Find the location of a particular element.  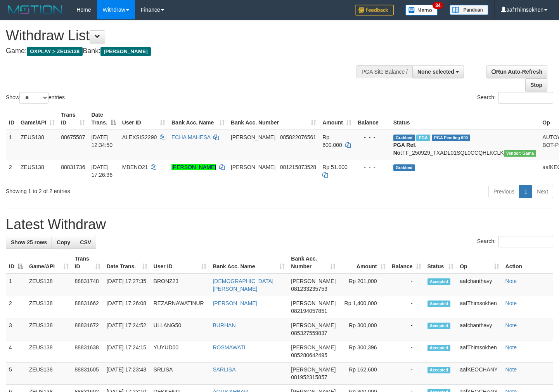

div: PGA Site Balance / is located at coordinates (384, 72).